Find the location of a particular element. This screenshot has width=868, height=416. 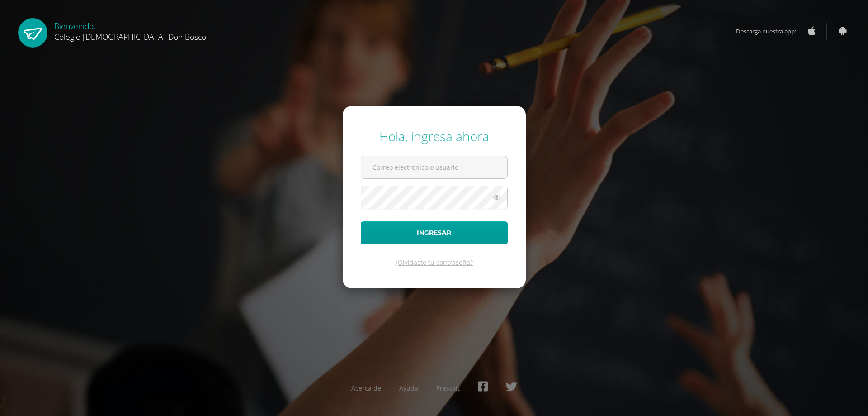

button: Ingresar is located at coordinates (434, 232).